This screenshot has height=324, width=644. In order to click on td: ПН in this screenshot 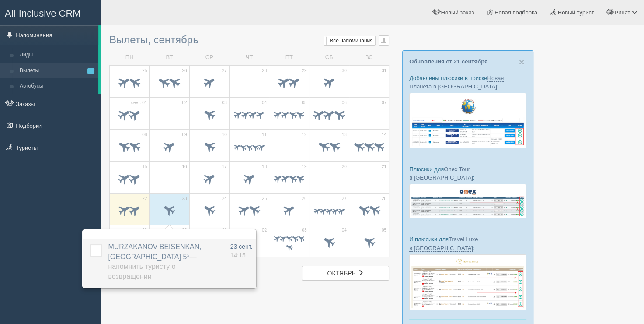, I will do `click(129, 57)`.